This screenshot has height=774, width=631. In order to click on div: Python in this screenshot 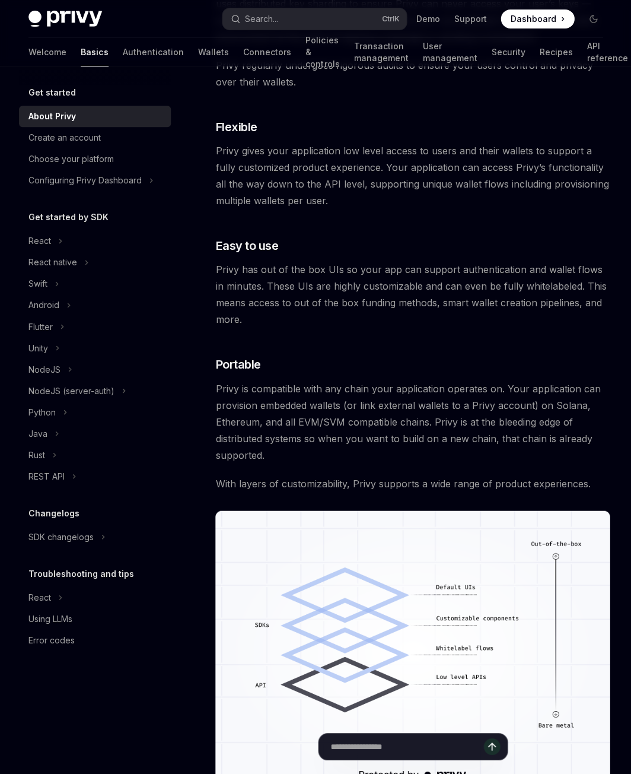, I will do `click(42, 412)`.